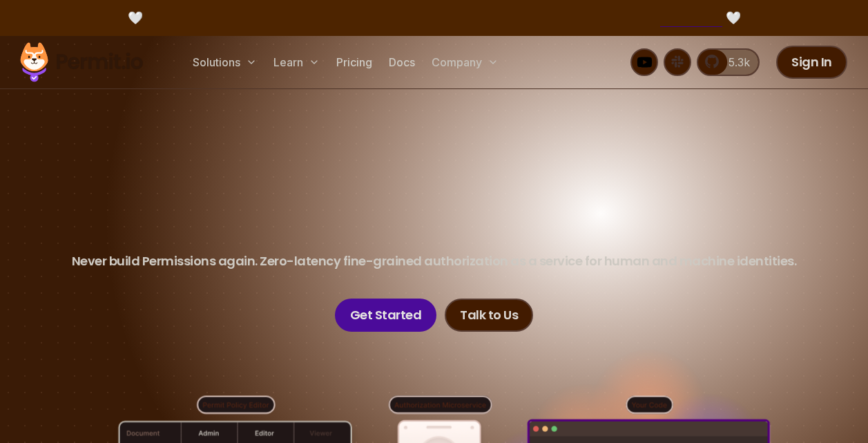 This screenshot has height=443, width=868. I want to click on p: Never build Permissions again. Zero-latency fine-grained authorization as a service for human and..., so click(434, 261).